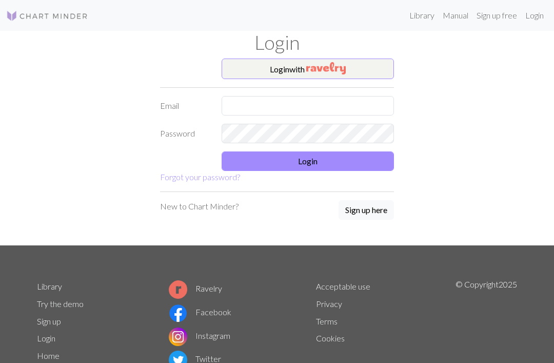 Image resolution: width=554 pixels, height=363 pixels. What do you see at coordinates (185, 133) in the screenshot?
I see `label: Password` at bounding box center [185, 133].